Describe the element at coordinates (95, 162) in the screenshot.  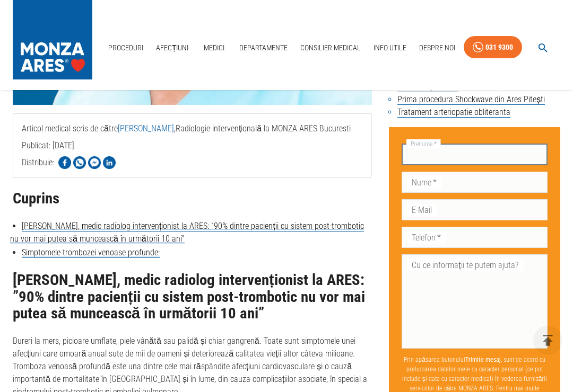
I see `img: Share on Facebook Messenger` at that location.